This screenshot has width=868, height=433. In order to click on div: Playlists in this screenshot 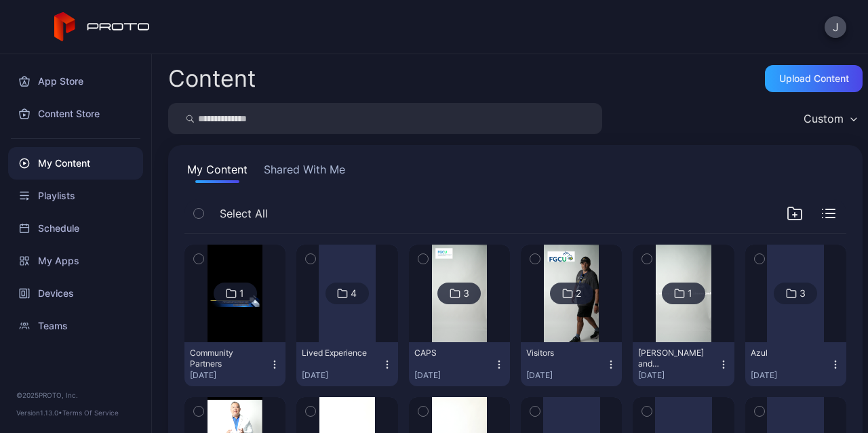, I will do `click(75, 196)`.